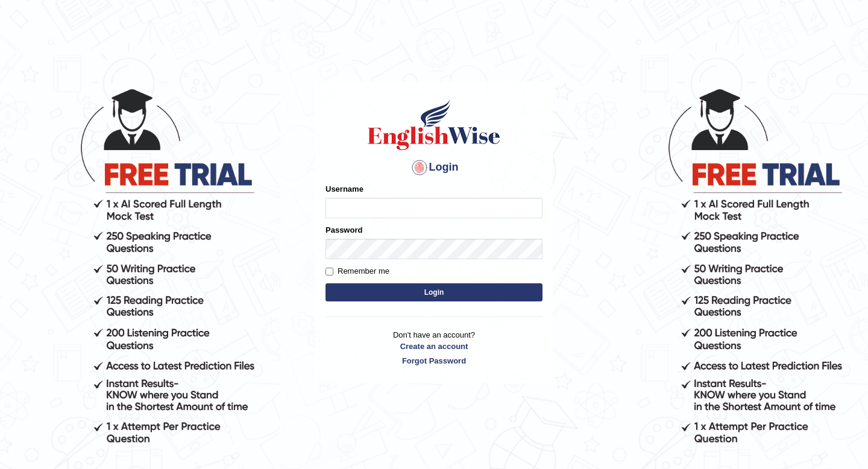 This screenshot has height=469, width=868. I want to click on button: Login, so click(434, 292).